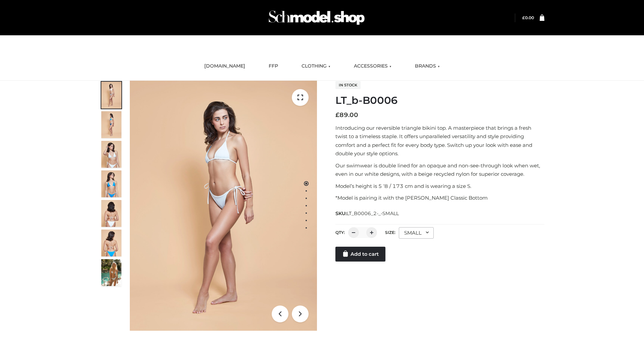 The height and width of the screenshot is (363, 644). What do you see at coordinates (111, 184) in the screenshot?
I see `img: ArielClassicBikiniTop_CloudNine_AzureSky_OW114ECO_4-scaled.jpg` at bounding box center [111, 184].